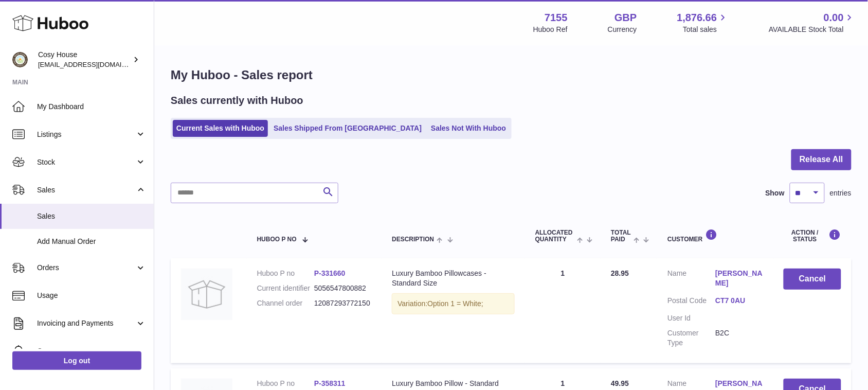  I want to click on span: entries, so click(841, 193).